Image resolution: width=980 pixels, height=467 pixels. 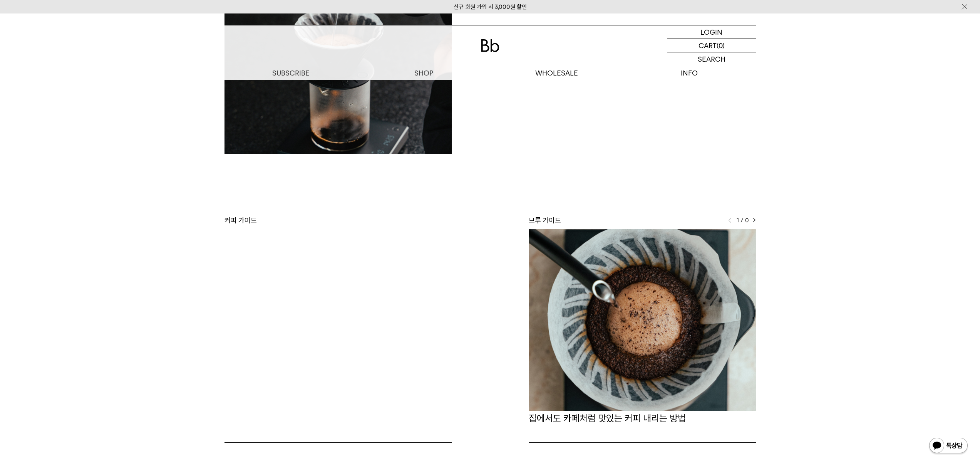 What do you see at coordinates (423, 73) in the screenshot?
I see `a: SHOP` at bounding box center [423, 73].